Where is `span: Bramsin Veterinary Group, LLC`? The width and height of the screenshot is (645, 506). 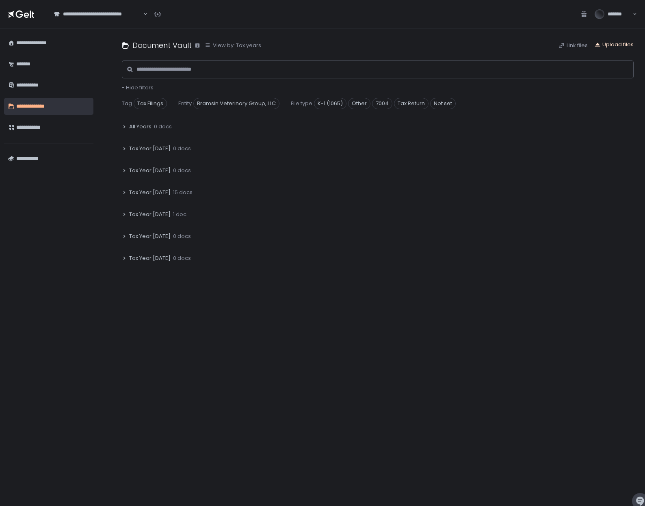 span: Bramsin Veterinary Group, LLC is located at coordinates (236, 104).